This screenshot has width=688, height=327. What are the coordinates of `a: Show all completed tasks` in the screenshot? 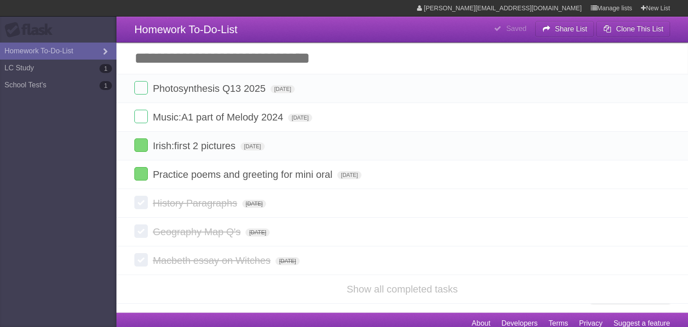 It's located at (402, 289).